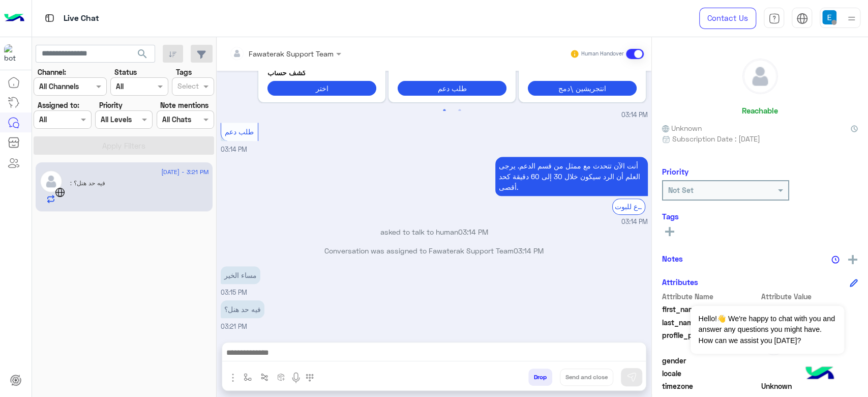 The image size is (868, 397). Describe the element at coordinates (248, 377) in the screenshot. I see `button: select flow` at that location.